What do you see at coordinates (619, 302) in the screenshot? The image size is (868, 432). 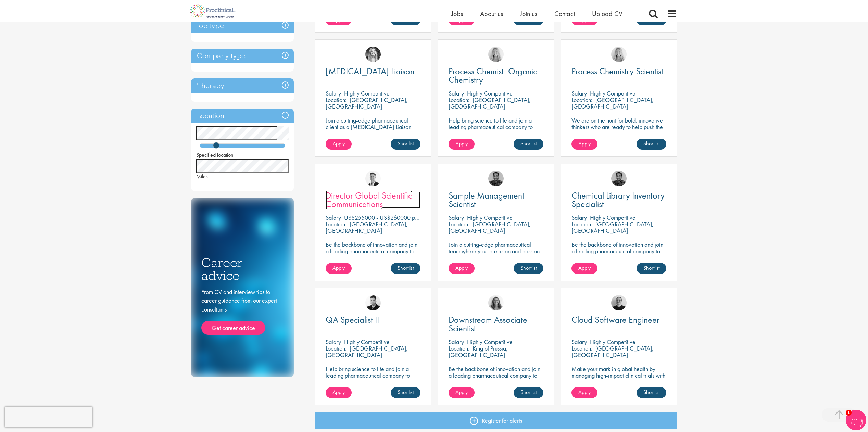 I see `img: Emma Pretorious` at bounding box center [619, 302].